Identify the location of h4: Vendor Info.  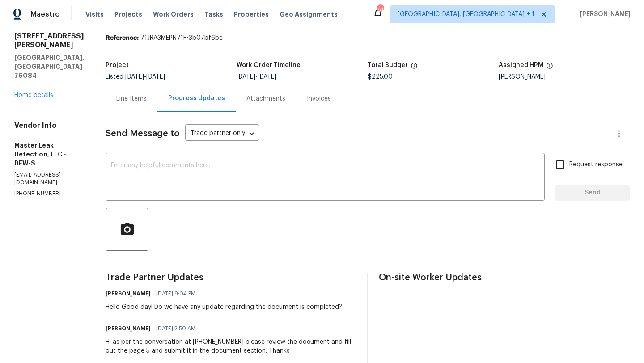
(49, 126).